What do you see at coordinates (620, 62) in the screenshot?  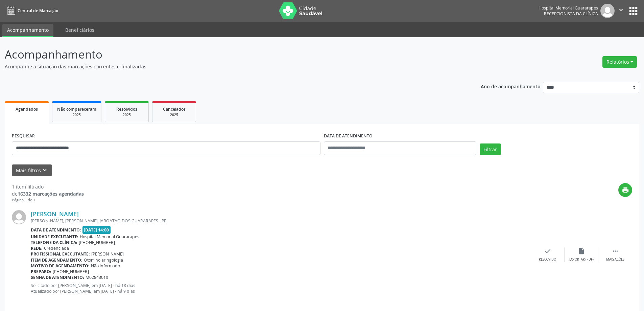 I see `button: Relatórios` at bounding box center [620, 62].